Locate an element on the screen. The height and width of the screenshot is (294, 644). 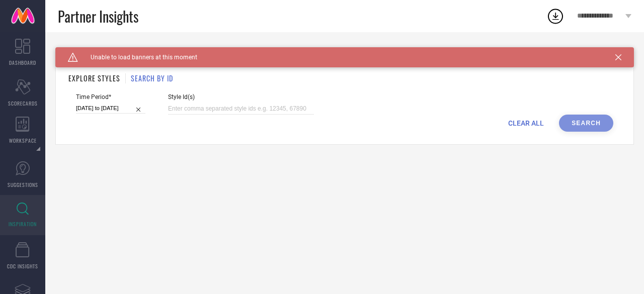
input: Select time period is located at coordinates (110, 108).